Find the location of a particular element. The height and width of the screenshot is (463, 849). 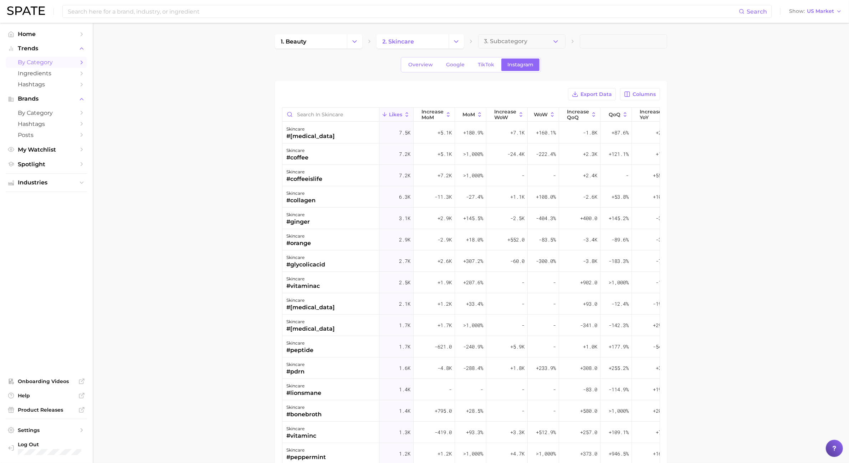

span: 1. beauty is located at coordinates (294, 41).